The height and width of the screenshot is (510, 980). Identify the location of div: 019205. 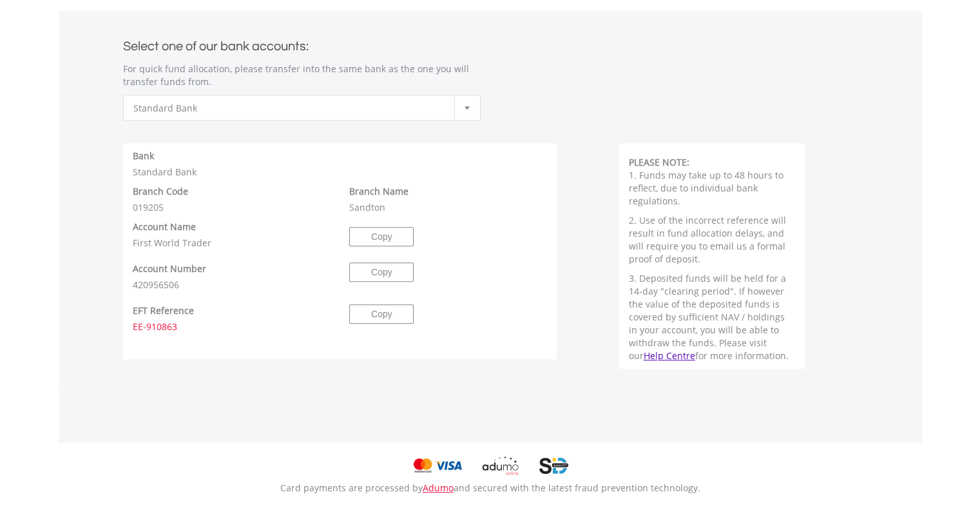
(231, 199).